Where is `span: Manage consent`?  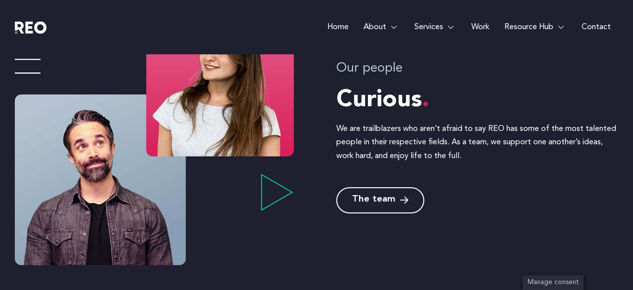 span: Manage consent is located at coordinates (553, 282).